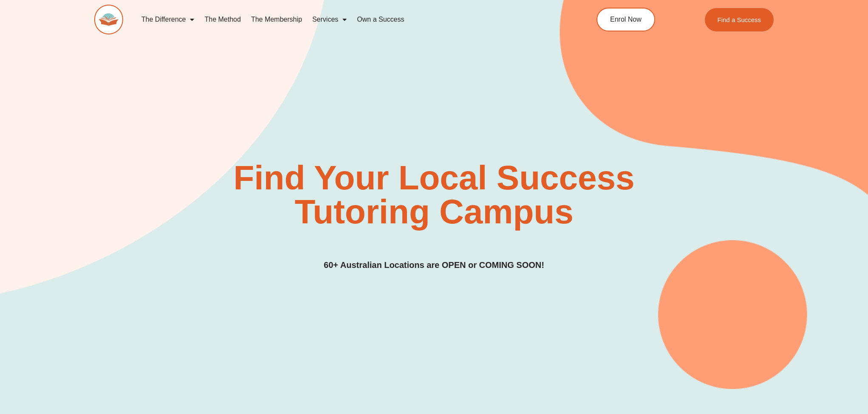 The image size is (868, 414). Describe the element at coordinates (222, 19) in the screenshot. I see `a: The Method` at that location.